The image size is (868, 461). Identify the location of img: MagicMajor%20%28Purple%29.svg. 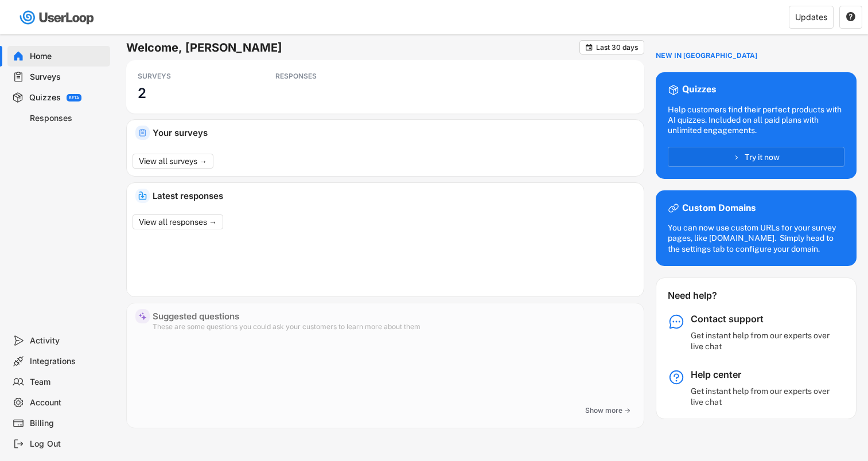
(142, 316).